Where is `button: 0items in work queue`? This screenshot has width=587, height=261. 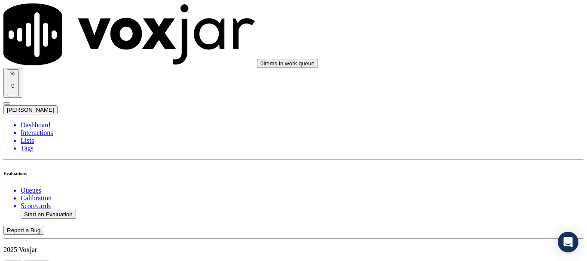 button: 0items in work queue is located at coordinates (287, 63).